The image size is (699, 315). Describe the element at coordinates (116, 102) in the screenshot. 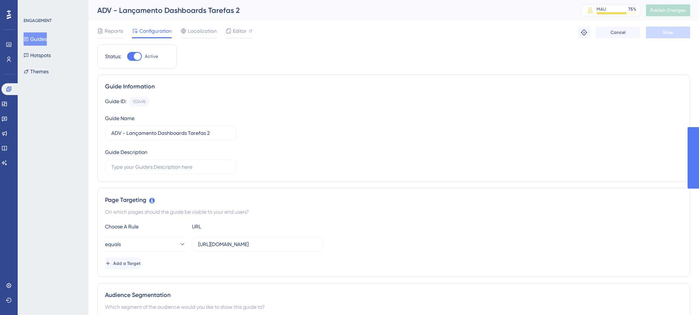

I see `div: Guide ID:` at that location.